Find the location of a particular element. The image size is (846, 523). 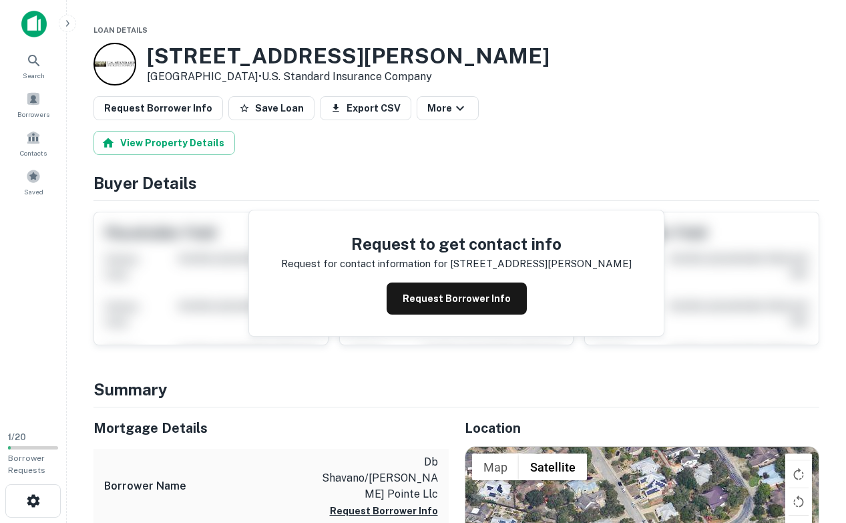

span: Borrower Requests is located at coordinates (27, 464).